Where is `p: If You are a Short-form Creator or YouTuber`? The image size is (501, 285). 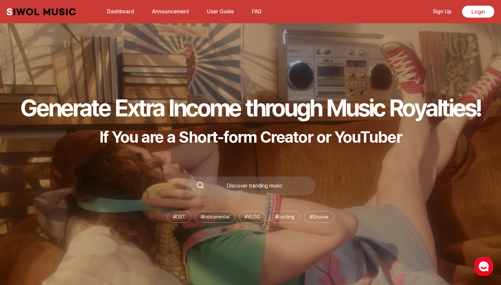
p: If You are a Short-form Creator or YouTuber is located at coordinates (251, 137).